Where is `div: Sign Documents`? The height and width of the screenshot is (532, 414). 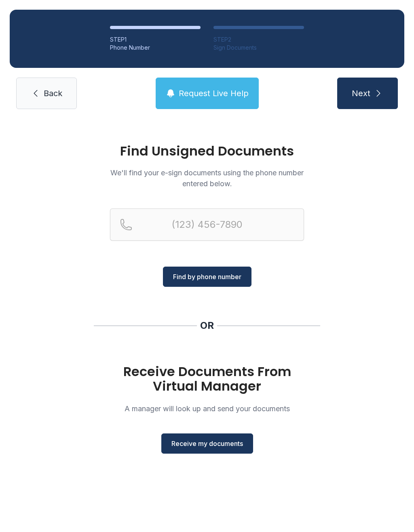 div: Sign Documents is located at coordinates (259, 48).